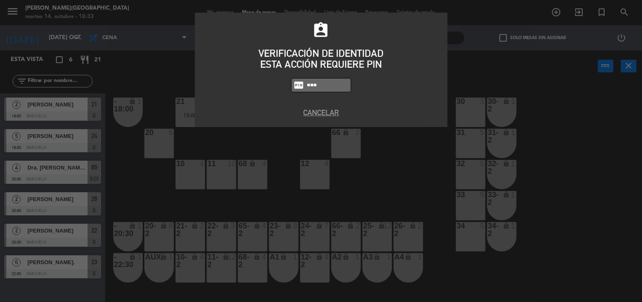 This screenshot has width=642, height=302. Describe the element at coordinates (321, 30) in the screenshot. I see `i: assignment_ind` at that location.